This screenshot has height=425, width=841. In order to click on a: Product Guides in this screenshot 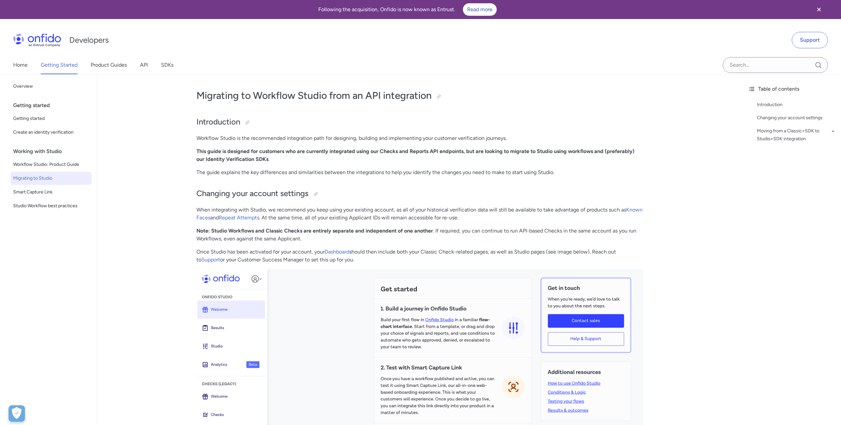, I will do `click(109, 65)`.